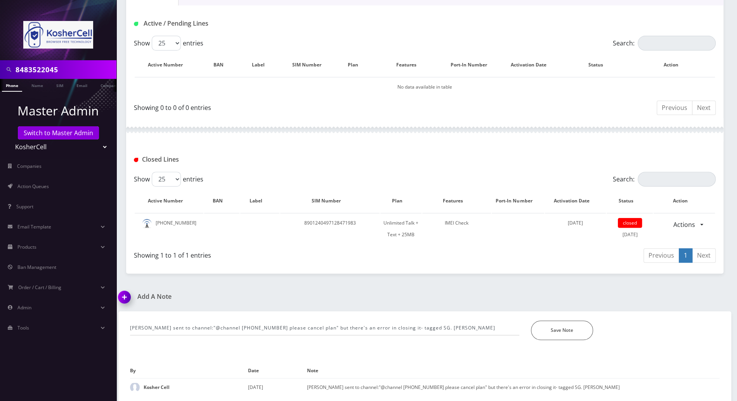  Describe the element at coordinates (276, 106) in the screenshot. I see `div: Showing 0 to 0 of 0 entries` at that location.